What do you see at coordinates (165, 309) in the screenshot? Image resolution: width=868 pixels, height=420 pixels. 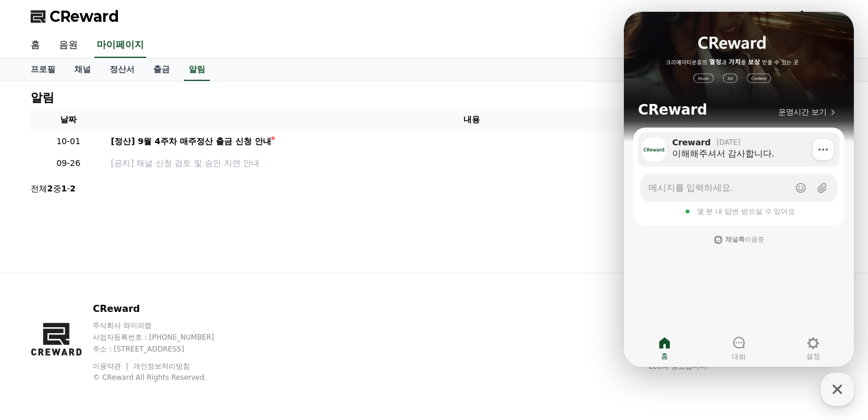 I see `p: CReward` at bounding box center [165, 309].